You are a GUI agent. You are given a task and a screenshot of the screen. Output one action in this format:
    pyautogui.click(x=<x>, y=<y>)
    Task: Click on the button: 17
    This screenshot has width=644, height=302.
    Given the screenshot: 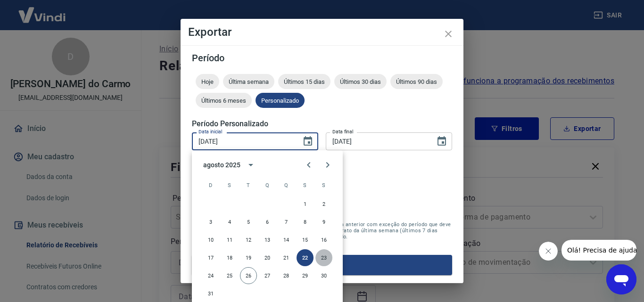 What is the action you would take?
    pyautogui.click(x=211, y=258)
    